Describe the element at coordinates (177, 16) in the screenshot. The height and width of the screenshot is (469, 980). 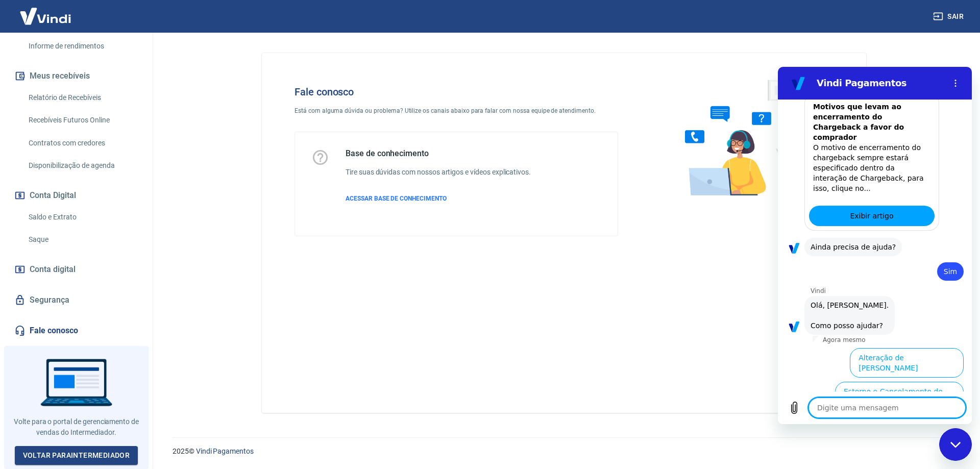
I see `button: Menu de opções` at that location.